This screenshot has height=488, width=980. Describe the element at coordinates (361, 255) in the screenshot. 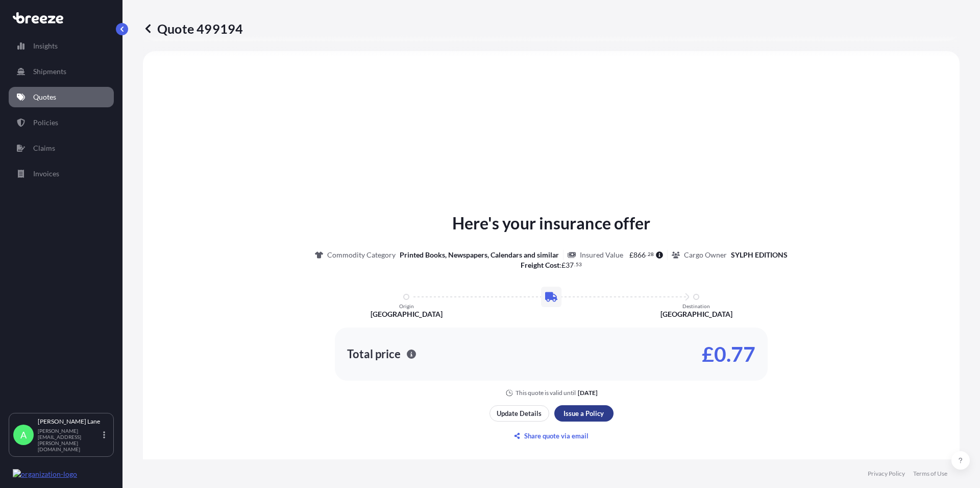

I see `p: Commodity Category` at that location.